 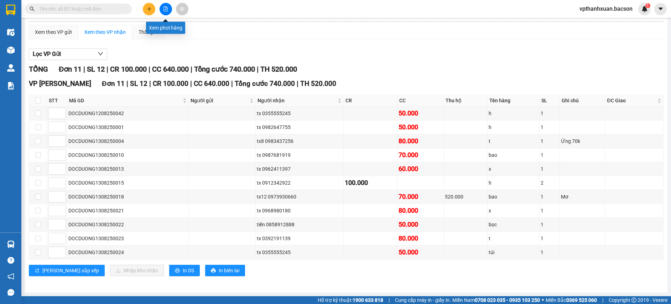 I want to click on div: tx 0392191139, so click(x=299, y=238).